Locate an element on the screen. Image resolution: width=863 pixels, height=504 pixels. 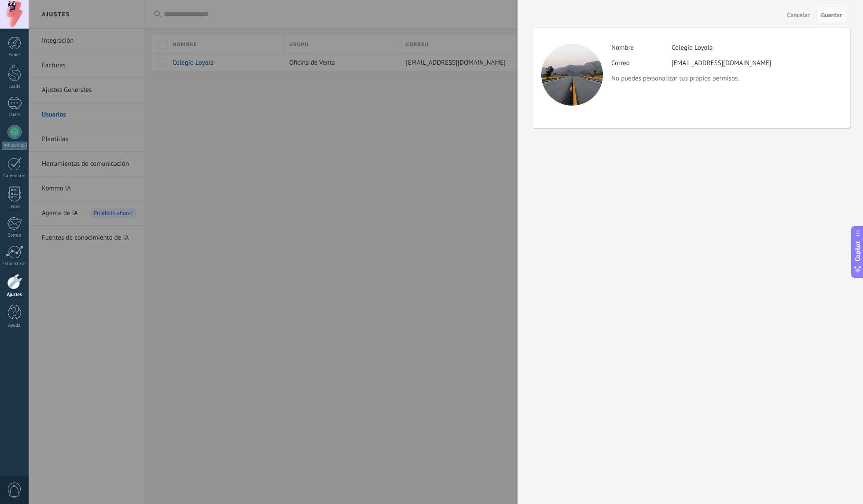
div: Colegio Loyola is located at coordinates (691, 48).